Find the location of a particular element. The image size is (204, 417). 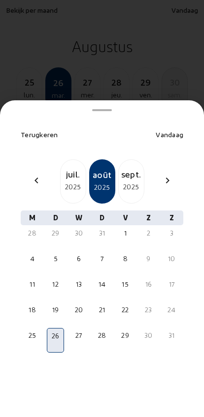

div: M is located at coordinates (32, 218).